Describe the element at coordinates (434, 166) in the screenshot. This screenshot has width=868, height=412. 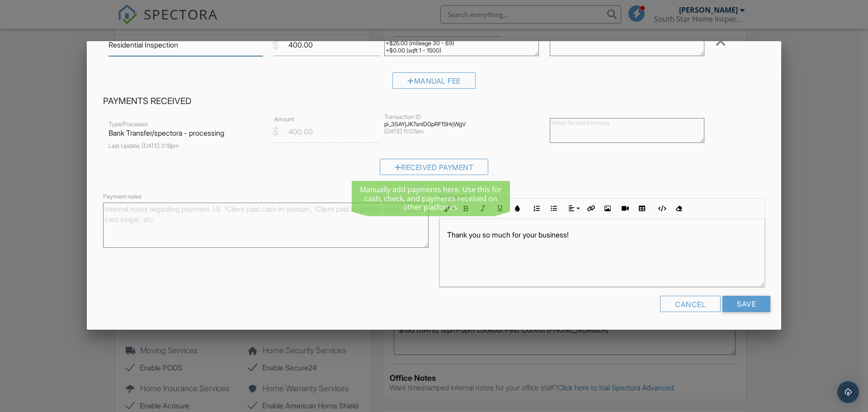
I see `div: Received Payment` at that location.